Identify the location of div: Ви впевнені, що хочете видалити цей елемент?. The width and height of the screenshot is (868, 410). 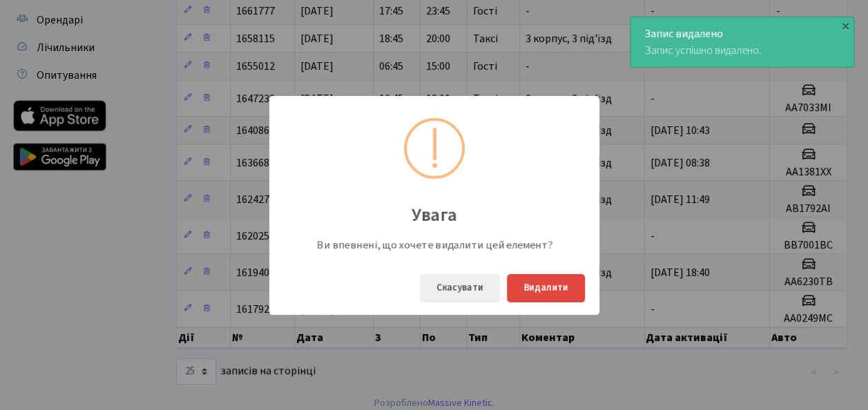
(435, 245).